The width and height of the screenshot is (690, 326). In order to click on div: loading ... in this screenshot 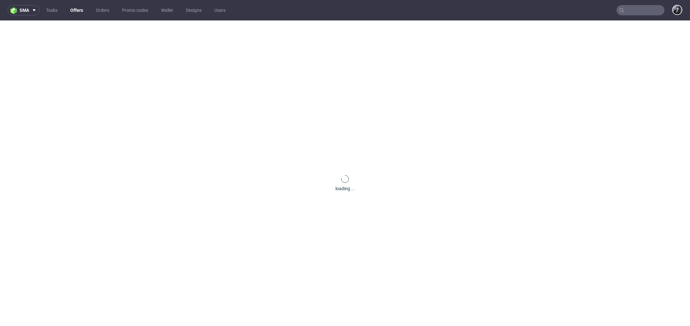, I will do `click(345, 189)`.